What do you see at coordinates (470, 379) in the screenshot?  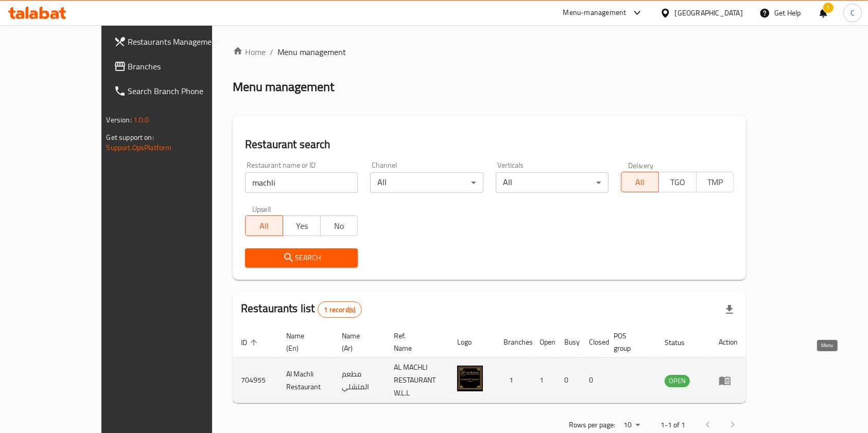 I see `img: Al Machli Restaurant` at bounding box center [470, 379].